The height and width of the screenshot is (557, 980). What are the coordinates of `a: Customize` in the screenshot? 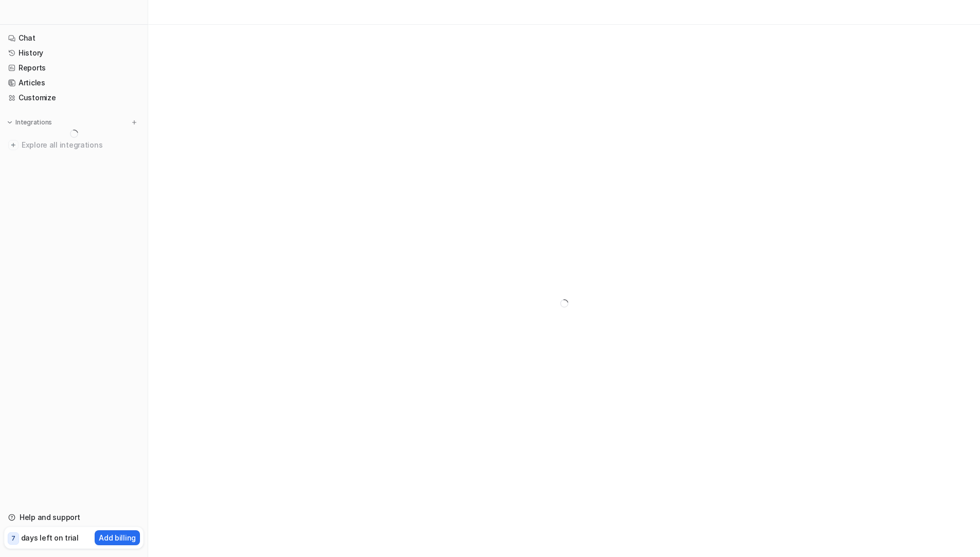 It's located at (73, 98).